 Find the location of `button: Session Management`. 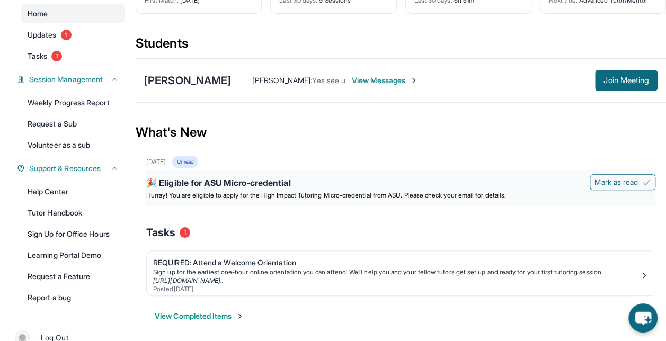

button: Session Management is located at coordinates (71, 79).